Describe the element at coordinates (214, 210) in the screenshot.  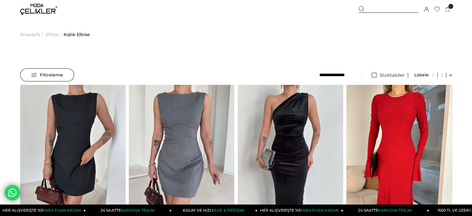
I see `a: KOLAY VE HIZLIİADE & DEĞİŞİM!` at that location.